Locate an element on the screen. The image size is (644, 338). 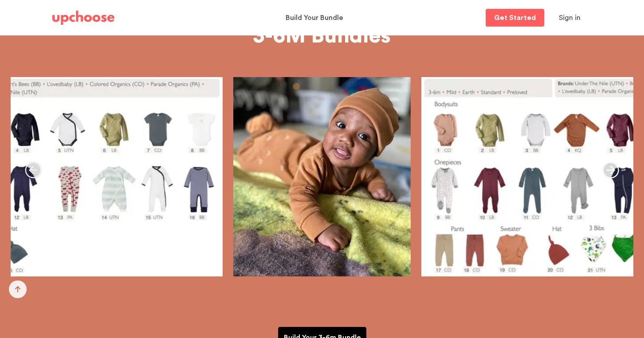
span: 3-6M Bundles is located at coordinates (322, 36).